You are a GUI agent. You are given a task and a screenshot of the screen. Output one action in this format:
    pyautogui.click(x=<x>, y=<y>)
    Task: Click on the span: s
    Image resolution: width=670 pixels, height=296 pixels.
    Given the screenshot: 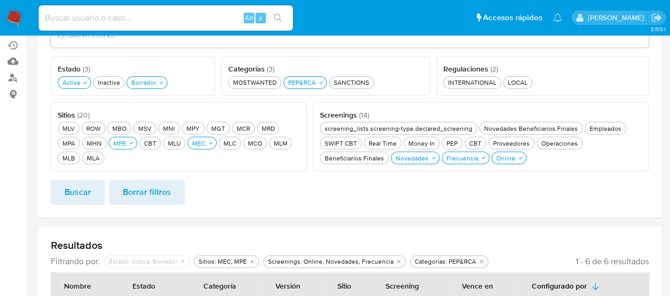 What is the action you would take?
    pyautogui.click(x=261, y=17)
    